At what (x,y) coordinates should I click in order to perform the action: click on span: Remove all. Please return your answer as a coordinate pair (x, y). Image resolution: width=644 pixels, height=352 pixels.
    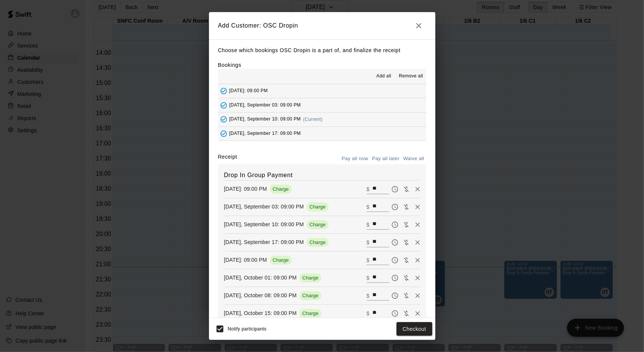
    Looking at the image, I should click on (411, 76).